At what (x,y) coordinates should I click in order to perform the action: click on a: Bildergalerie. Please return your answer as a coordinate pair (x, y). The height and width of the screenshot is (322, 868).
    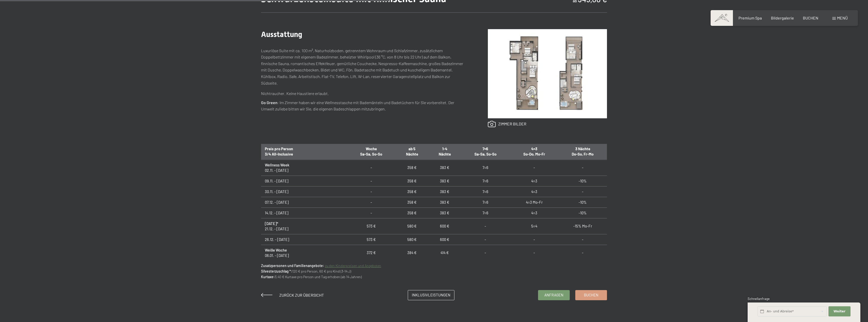
    Looking at the image, I should click on (783, 18).